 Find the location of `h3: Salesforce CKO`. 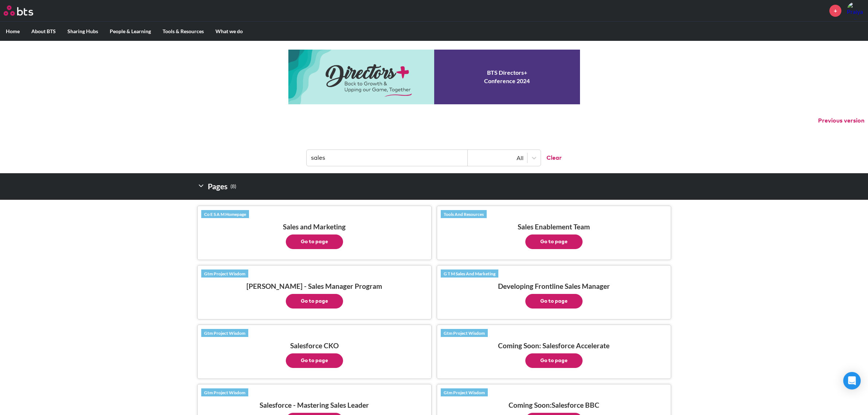

h3: Salesforce CKO is located at coordinates (314, 354).